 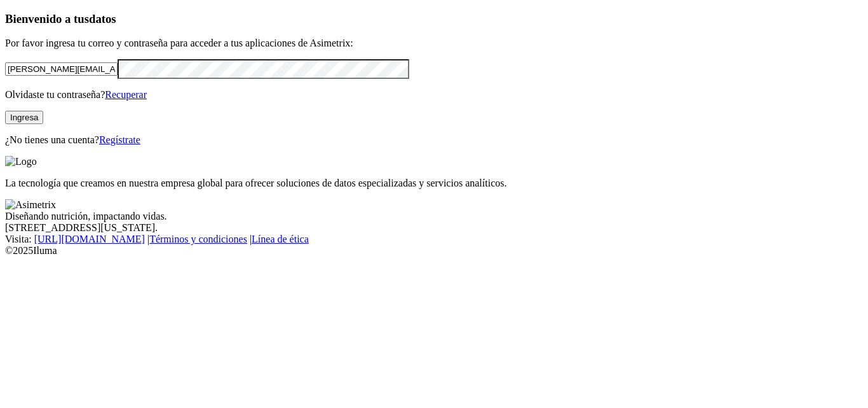 I want to click on h3: Bienvenido a tus, so click(x=434, y=19).